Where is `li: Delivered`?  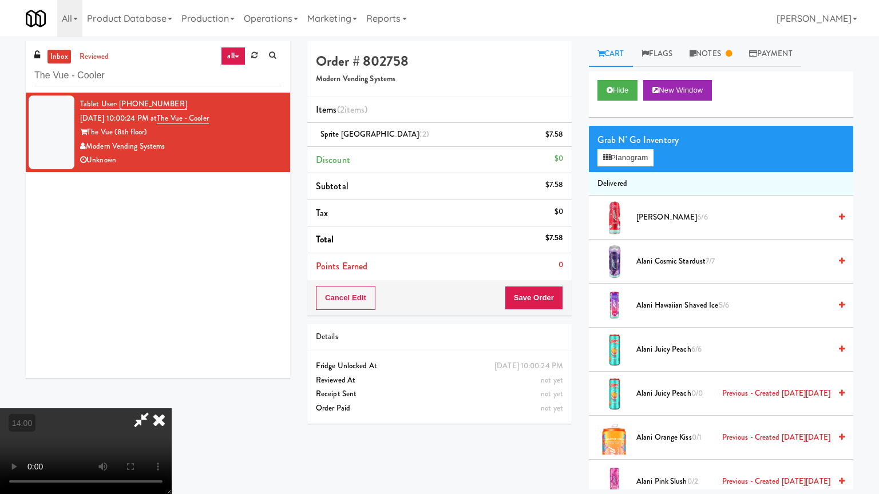 li: Delivered is located at coordinates (721, 184).